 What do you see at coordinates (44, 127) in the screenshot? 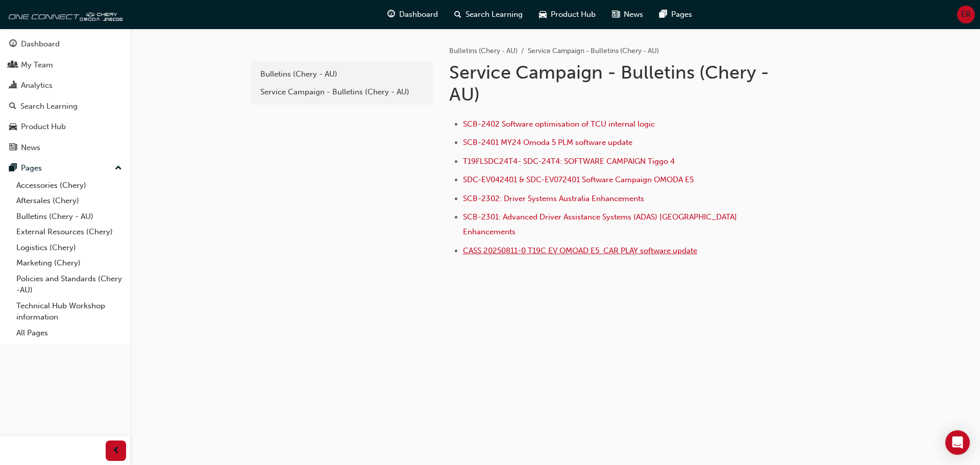
I see `div: Product Hub` at bounding box center [44, 127].